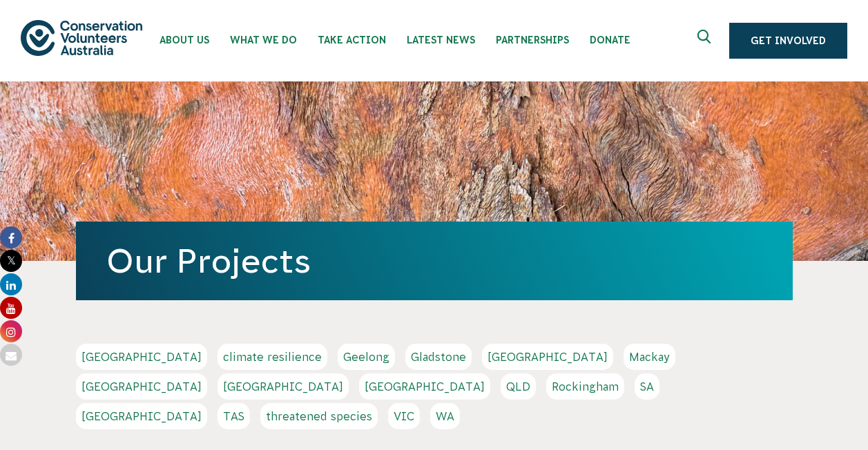  What do you see at coordinates (706, 40) in the screenshot?
I see `span: Expand search box` at bounding box center [706, 40].